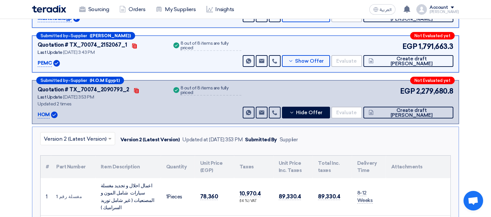 The width and height of the screenshot is (491, 217). I want to click on b: (H.O.M Egypt), so click(105, 80).